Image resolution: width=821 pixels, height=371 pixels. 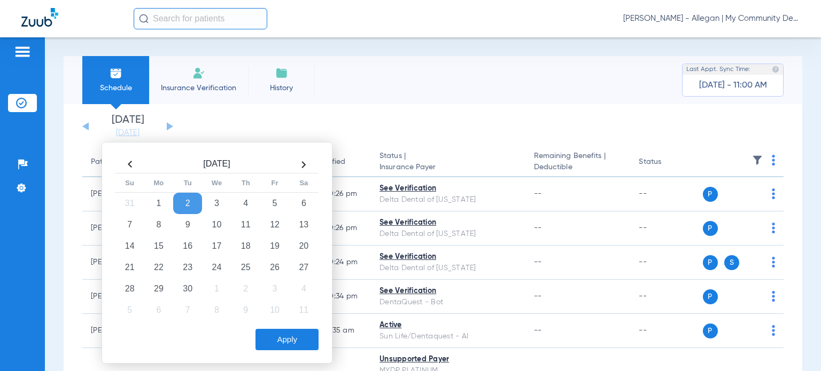 I want to click on th: Remaining Benefits |, so click(x=578, y=162).